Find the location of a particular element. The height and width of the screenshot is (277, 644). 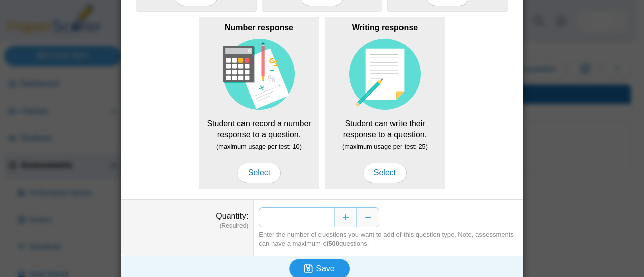

b: 500 is located at coordinates (334, 243).